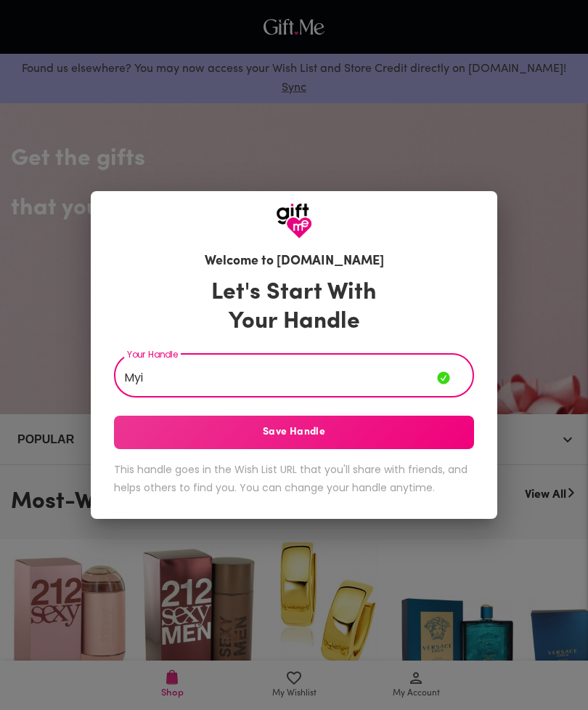 This screenshot has width=588, height=710. What do you see at coordinates (275, 377) in the screenshot?
I see `input: Your Handle` at bounding box center [275, 377].